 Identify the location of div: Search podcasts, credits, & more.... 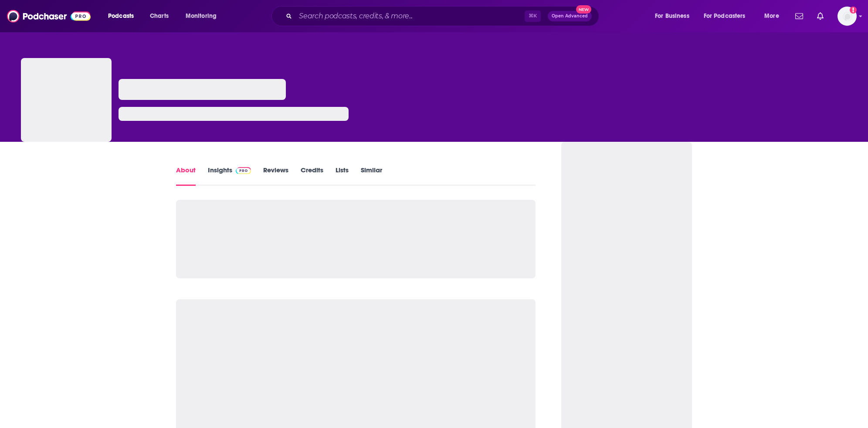
(444, 17).